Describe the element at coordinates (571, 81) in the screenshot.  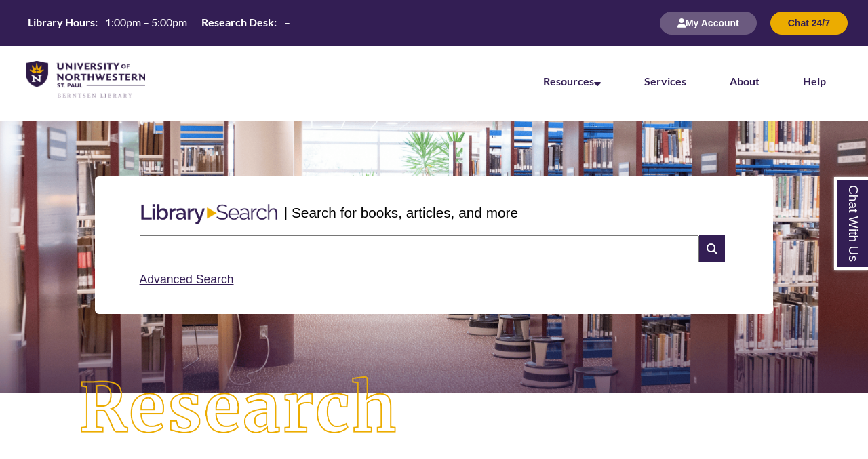
I see `a: Resources` at that location.